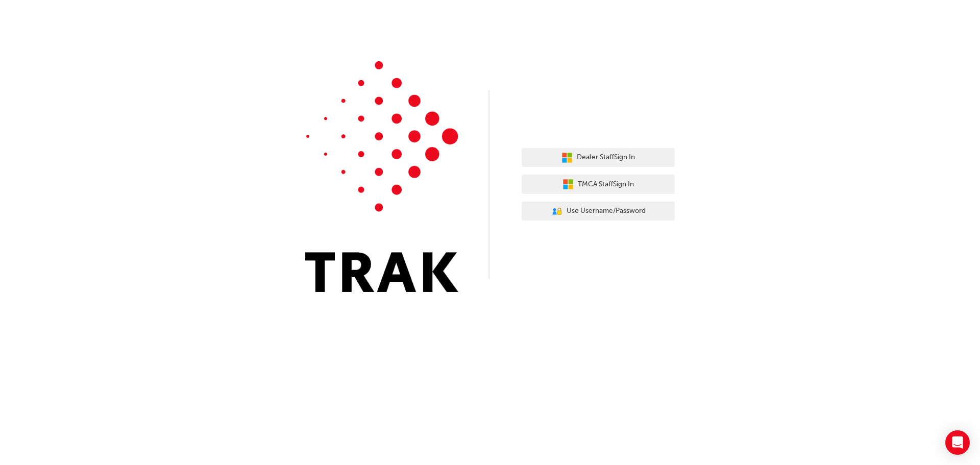 This screenshot has height=465, width=980. I want to click on span: Dealer Staff Sign In, so click(606, 158).